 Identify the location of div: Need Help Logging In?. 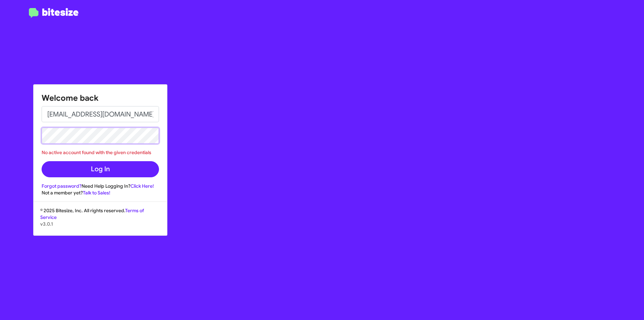
(100, 186).